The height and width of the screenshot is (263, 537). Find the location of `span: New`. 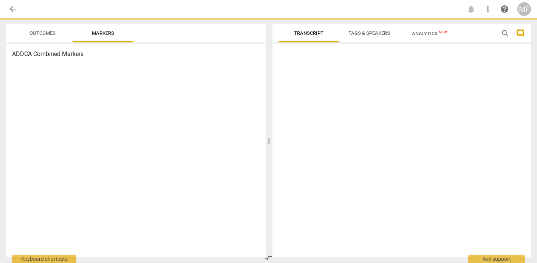

span: New is located at coordinates (443, 32).